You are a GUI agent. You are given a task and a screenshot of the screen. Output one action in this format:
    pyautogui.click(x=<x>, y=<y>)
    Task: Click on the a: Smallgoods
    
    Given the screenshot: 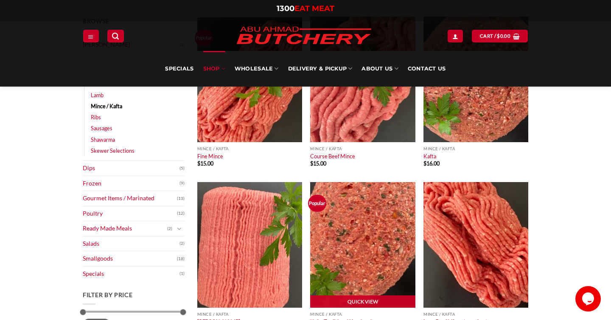 What is the action you would take?
    pyautogui.click(x=130, y=259)
    